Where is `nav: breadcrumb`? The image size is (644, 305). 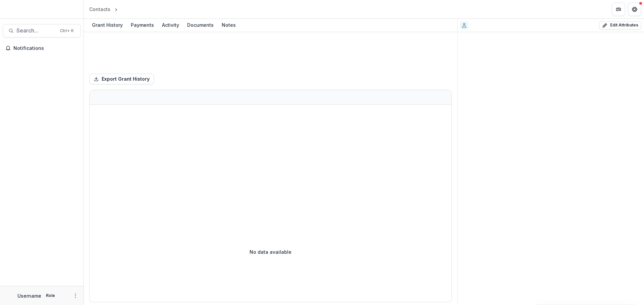
nav: breadcrumb is located at coordinates (117, 9).